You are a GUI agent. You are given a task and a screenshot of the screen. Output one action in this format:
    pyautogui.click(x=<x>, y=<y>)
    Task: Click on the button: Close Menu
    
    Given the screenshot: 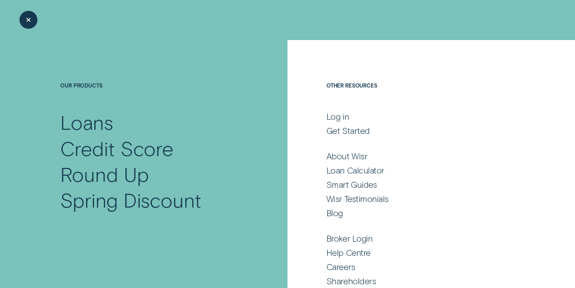 What is the action you would take?
    pyautogui.click(x=28, y=20)
    